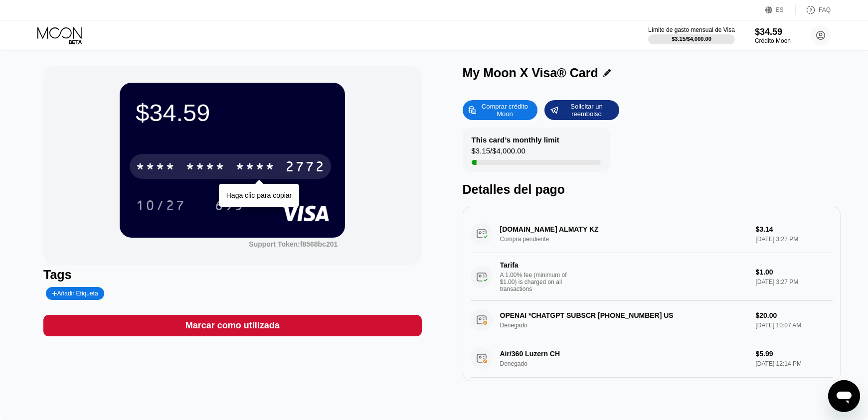 The image size is (868, 420). I want to click on div: 2772, so click(305, 168).